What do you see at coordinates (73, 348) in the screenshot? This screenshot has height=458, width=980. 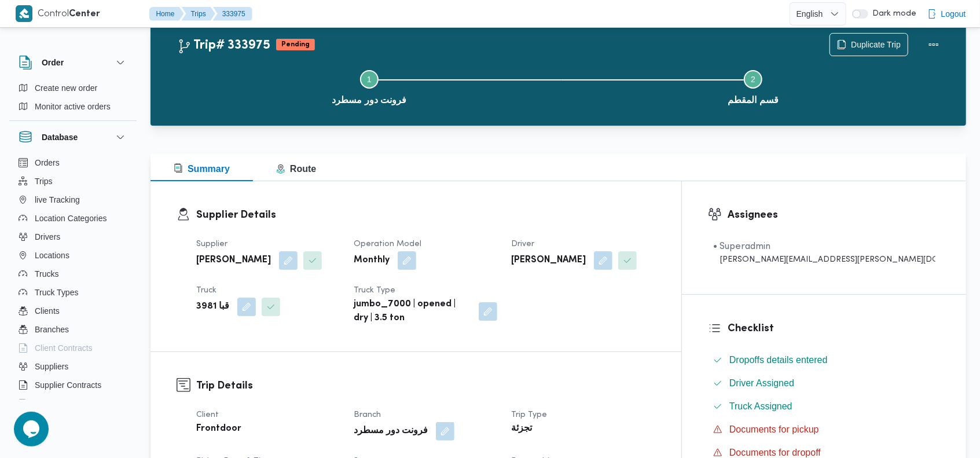 I see `button: Client Contracts` at bounding box center [73, 348].